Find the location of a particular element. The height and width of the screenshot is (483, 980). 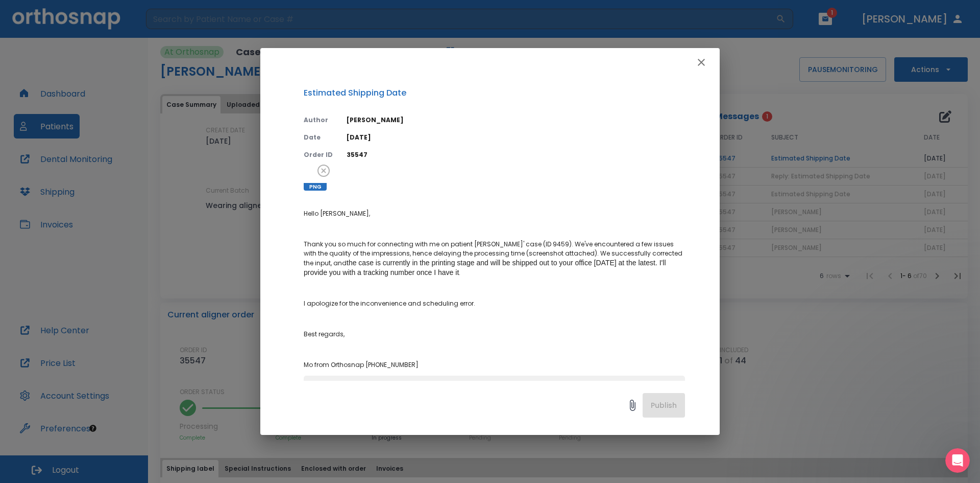

p: Order ID is located at coordinates (319, 155).